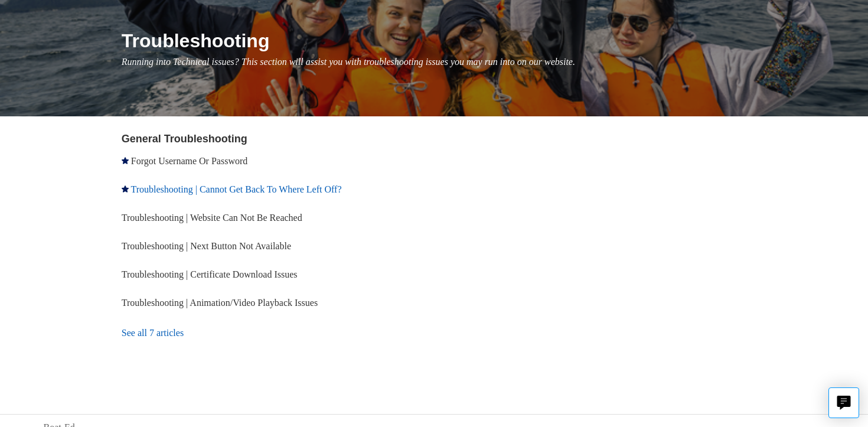 Image resolution: width=868 pixels, height=427 pixels. Describe the element at coordinates (472, 41) in the screenshot. I see `h1: Troubleshooting` at that location.